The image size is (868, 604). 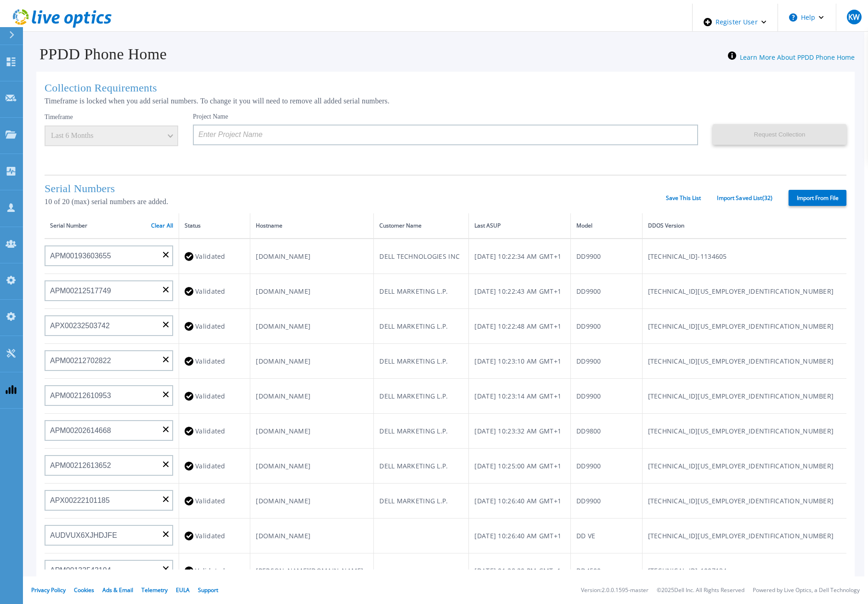 What do you see at coordinates (445, 135) in the screenshot?
I see `input: Enter Project Name` at bounding box center [445, 135].